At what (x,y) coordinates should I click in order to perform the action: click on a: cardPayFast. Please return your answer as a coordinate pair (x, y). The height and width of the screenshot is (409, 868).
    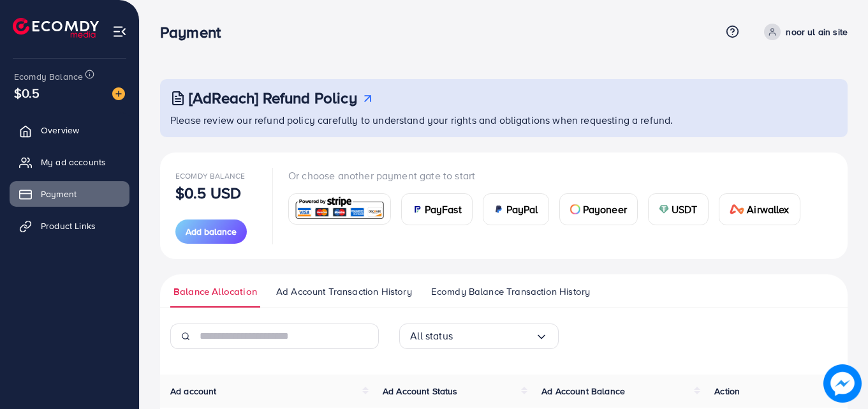
    Looking at the image, I should click on (437, 209).